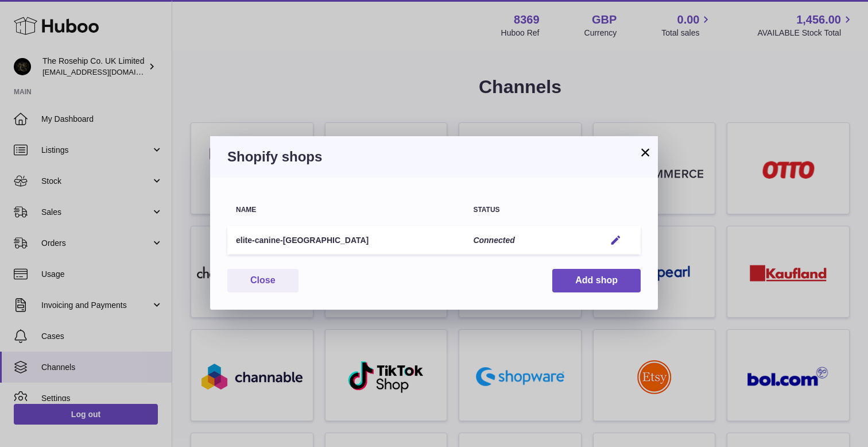  What do you see at coordinates (531, 210) in the screenshot?
I see `div: Status` at bounding box center [531, 210].